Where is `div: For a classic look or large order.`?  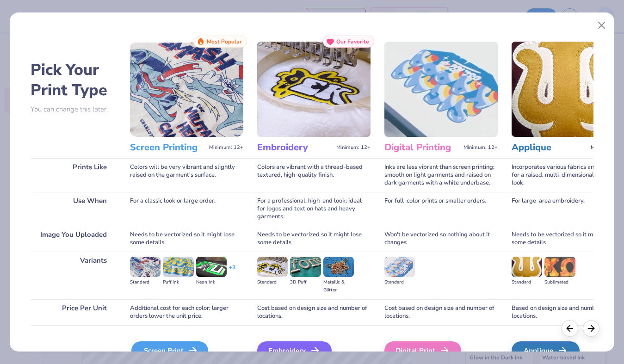
div: For a classic look or large order. is located at coordinates (186, 208).